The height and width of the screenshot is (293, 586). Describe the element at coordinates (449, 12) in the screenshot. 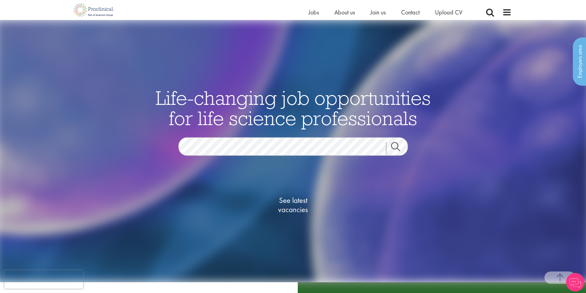

I see `a: Upload CV` at that location.